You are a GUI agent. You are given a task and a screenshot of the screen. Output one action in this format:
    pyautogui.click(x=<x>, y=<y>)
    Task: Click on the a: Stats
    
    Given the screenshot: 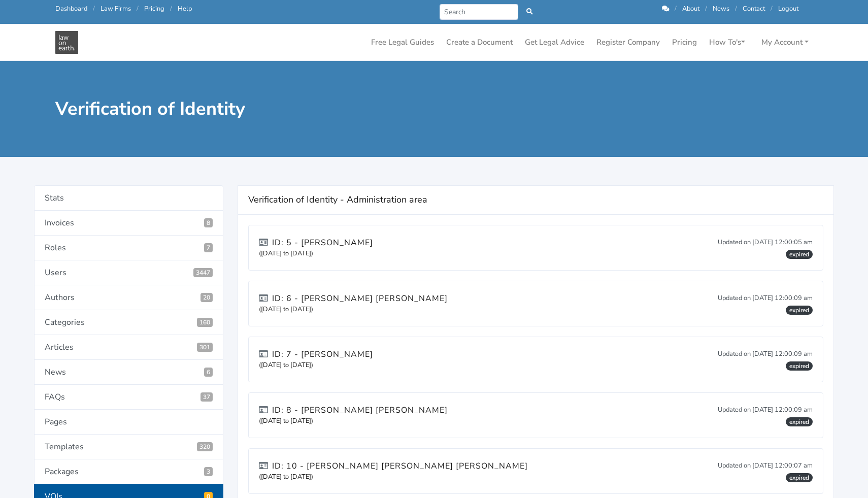 What is the action you would take?
    pyautogui.click(x=128, y=198)
    